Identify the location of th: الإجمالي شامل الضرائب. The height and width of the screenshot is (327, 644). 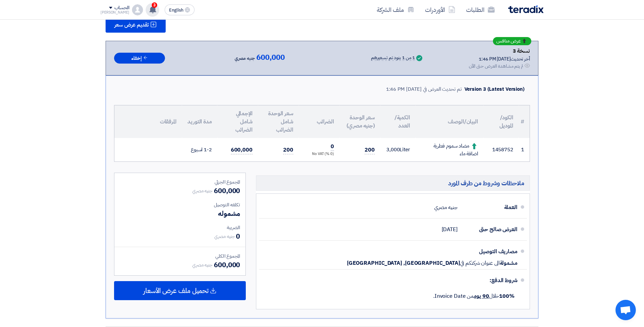
(238, 122).